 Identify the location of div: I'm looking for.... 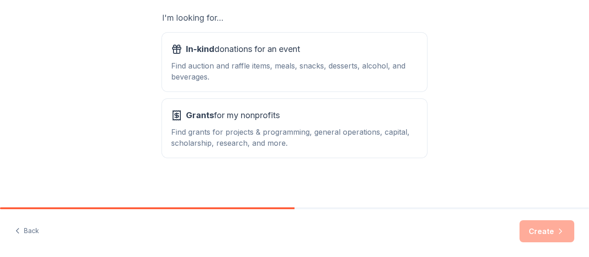
(294, 18).